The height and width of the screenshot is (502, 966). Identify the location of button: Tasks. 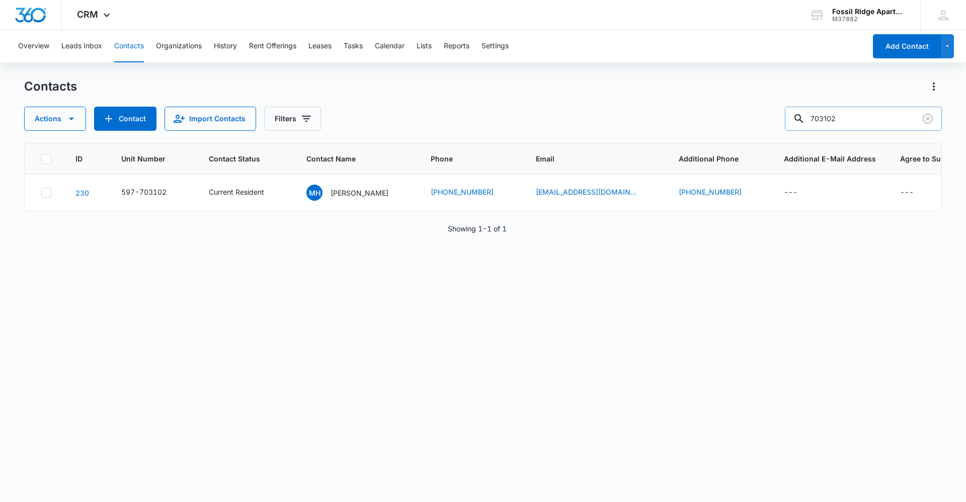
(353, 46).